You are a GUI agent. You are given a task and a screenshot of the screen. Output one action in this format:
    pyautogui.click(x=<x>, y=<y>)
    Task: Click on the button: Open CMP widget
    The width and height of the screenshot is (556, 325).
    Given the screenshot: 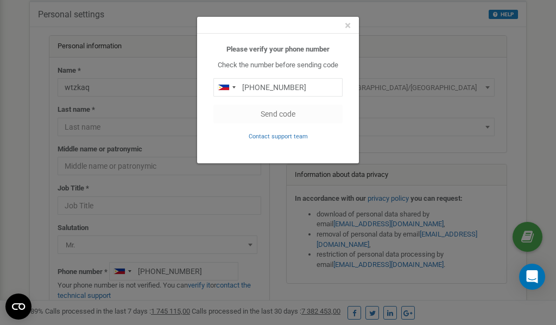 What is the action you would take?
    pyautogui.click(x=18, y=307)
    